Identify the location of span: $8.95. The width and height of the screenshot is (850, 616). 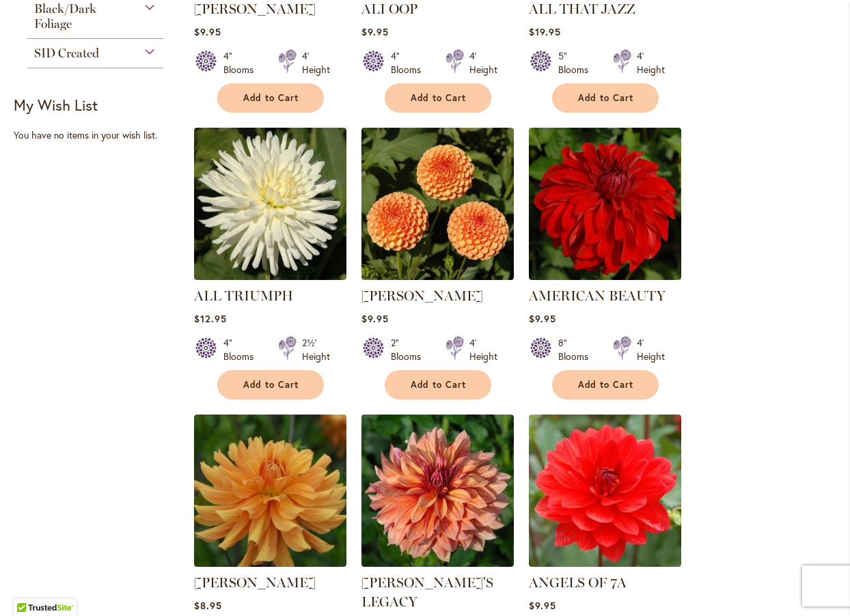
(208, 605).